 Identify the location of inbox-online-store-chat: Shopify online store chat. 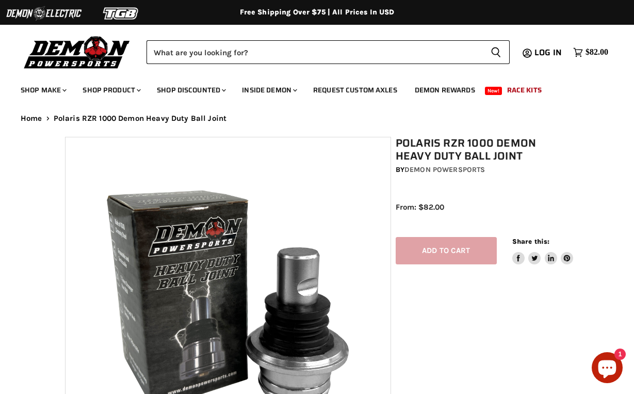
(607, 368).